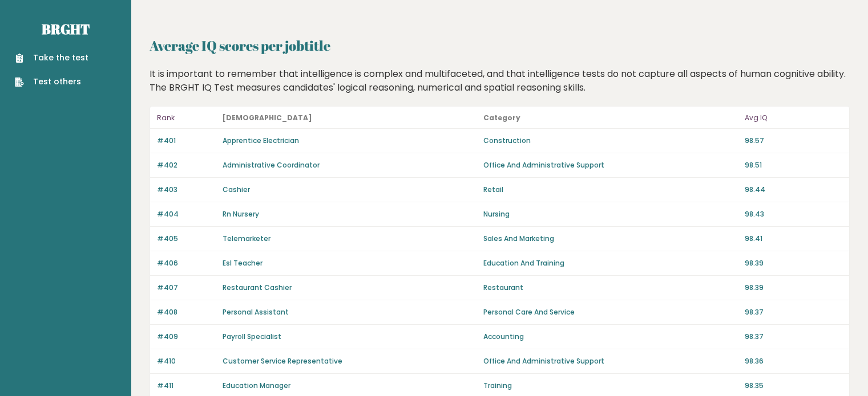  What do you see at coordinates (793, 215) in the screenshot?
I see `p: 98.43` at bounding box center [793, 215].